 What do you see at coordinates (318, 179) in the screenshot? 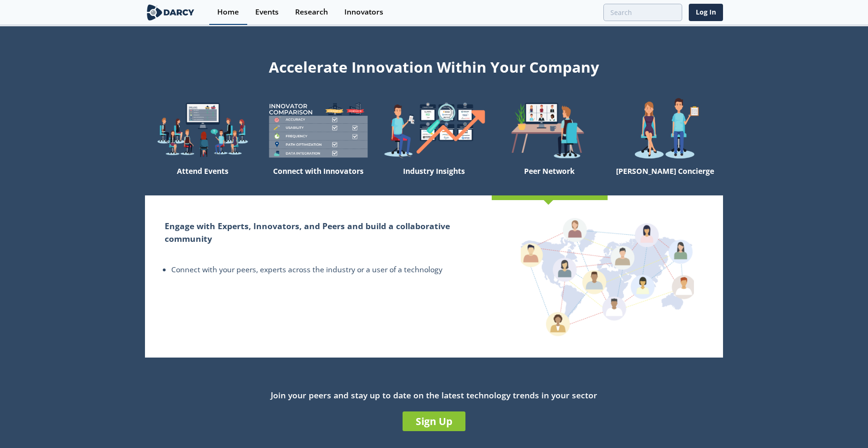
I see `div: Connect with Innovators` at bounding box center [318, 179].